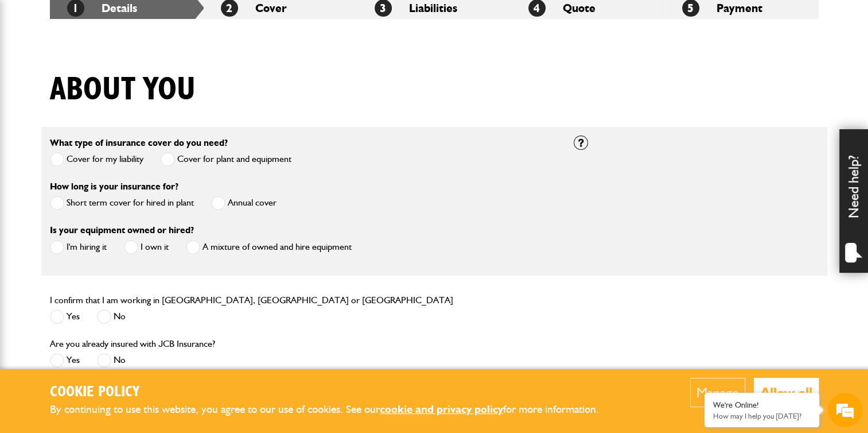 This screenshot has height=433, width=868. I want to click on label: Cover for my liability, so click(96, 159).